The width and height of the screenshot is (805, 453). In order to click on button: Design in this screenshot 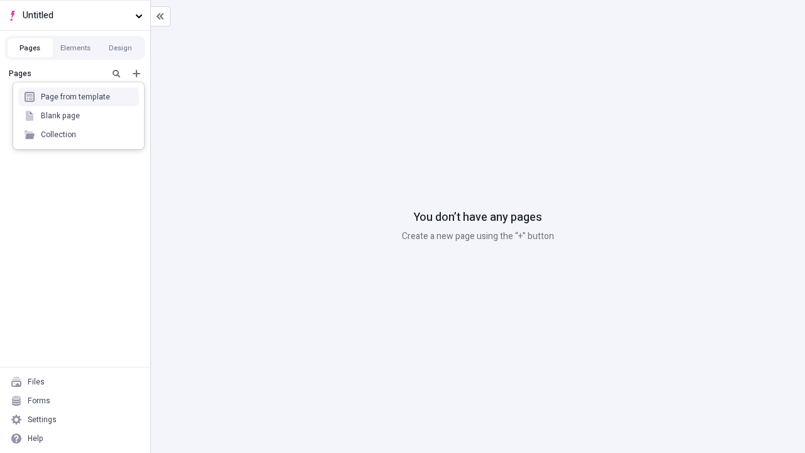, I will do `click(121, 48)`.